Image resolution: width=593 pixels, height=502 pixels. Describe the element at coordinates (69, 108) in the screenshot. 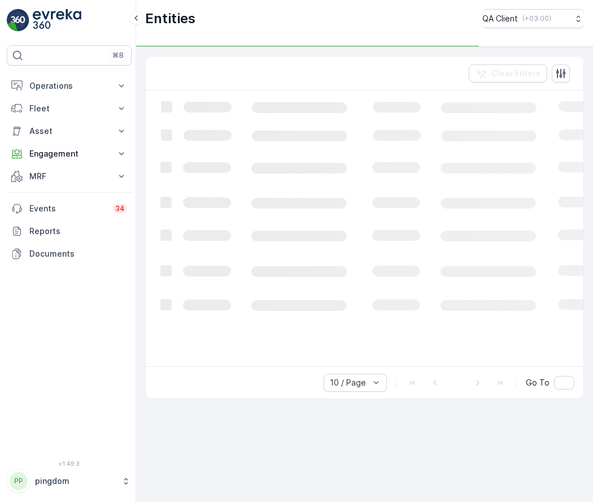

I see `button: Fleet` at that location.